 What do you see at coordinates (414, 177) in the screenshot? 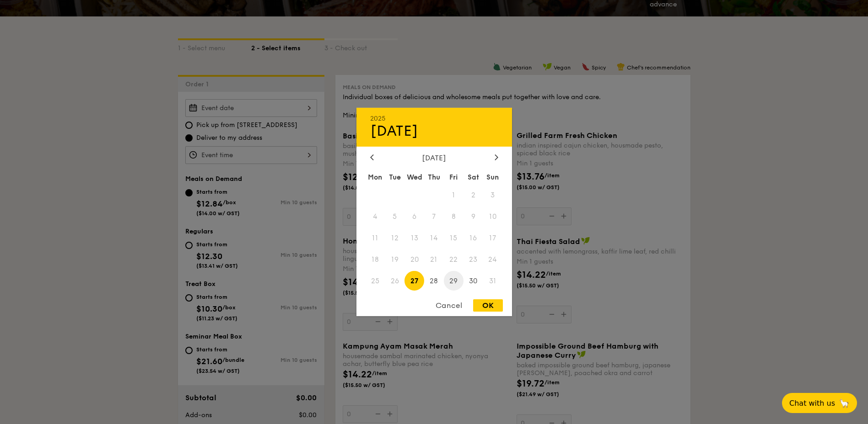
I see `div: Wed` at bounding box center [414, 177].